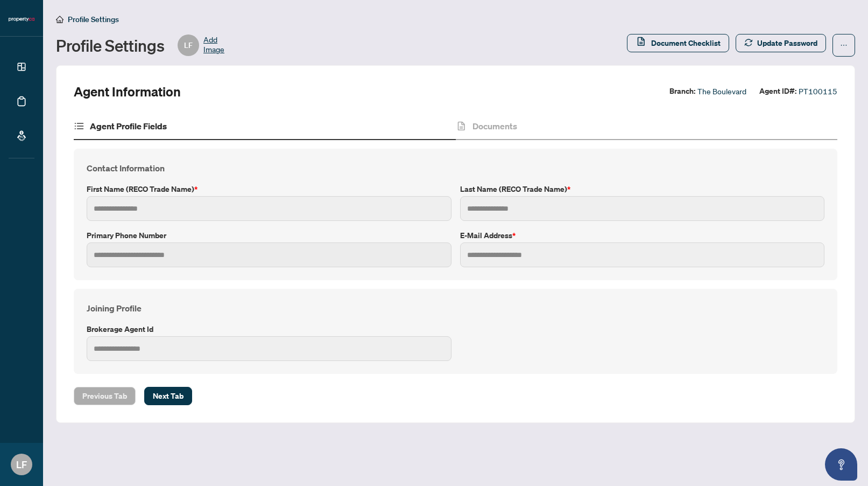 This screenshot has width=868, height=486. Describe the element at coordinates (781, 43) in the screenshot. I see `button: Update Password` at that location.